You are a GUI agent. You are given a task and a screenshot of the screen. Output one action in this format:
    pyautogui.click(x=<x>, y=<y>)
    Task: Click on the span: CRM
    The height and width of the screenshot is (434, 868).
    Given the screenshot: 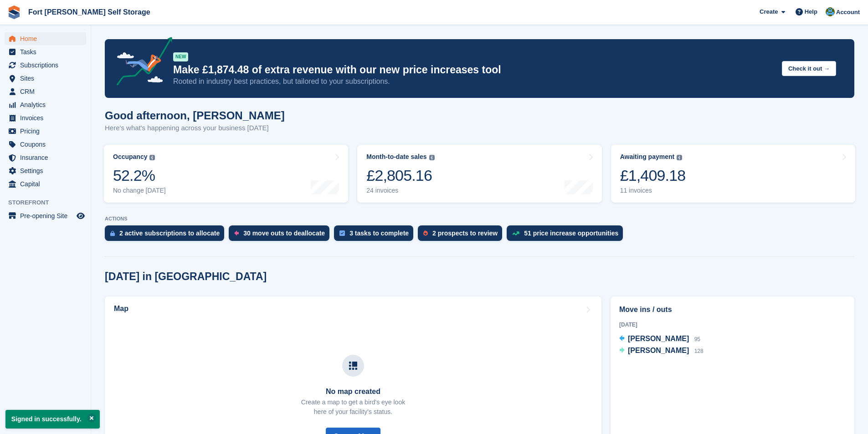 What is the action you would take?
    pyautogui.click(x=48, y=91)
    